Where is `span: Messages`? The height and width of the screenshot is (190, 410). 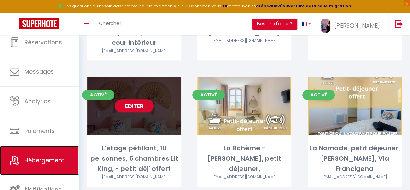 span: Messages is located at coordinates (39, 71).